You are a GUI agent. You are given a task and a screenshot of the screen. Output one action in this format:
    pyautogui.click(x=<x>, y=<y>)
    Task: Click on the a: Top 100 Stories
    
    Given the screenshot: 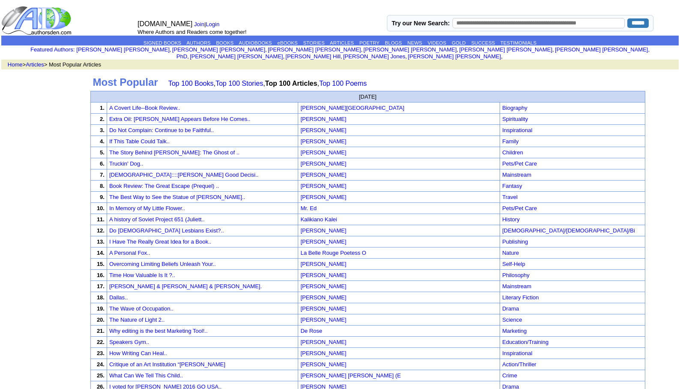 What is the action you would take?
    pyautogui.click(x=239, y=83)
    